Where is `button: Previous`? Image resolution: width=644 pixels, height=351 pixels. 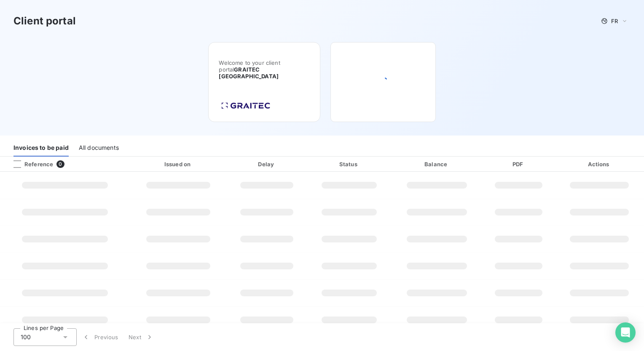 button: Previous is located at coordinates (100, 337).